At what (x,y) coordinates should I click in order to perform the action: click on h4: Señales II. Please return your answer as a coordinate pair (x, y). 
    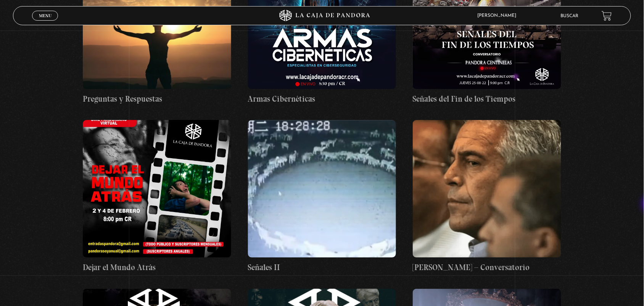
    Looking at the image, I should click on (322, 267).